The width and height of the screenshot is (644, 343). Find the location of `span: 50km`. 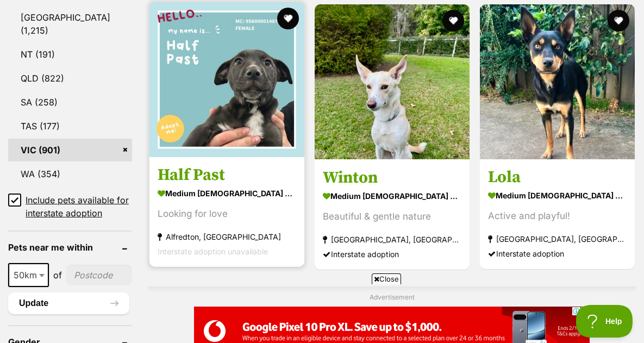

span: 50km is located at coordinates (28, 275).